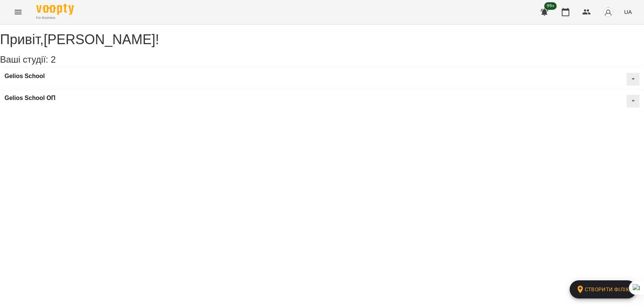  What do you see at coordinates (628, 11) in the screenshot?
I see `span: UA` at bounding box center [628, 11].